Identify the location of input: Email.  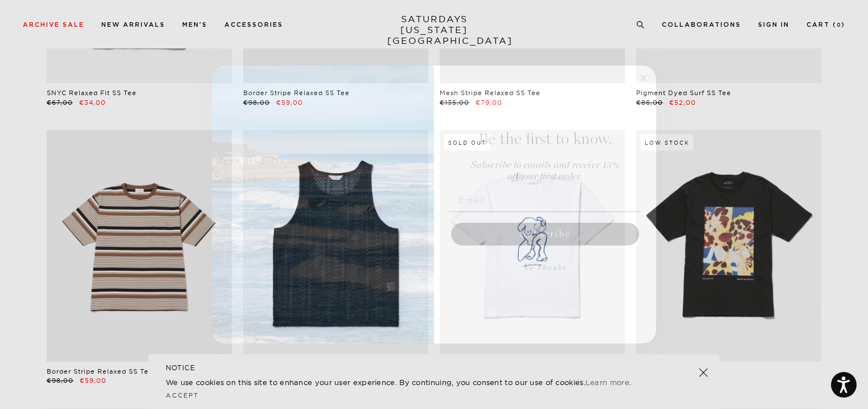
(545, 200).